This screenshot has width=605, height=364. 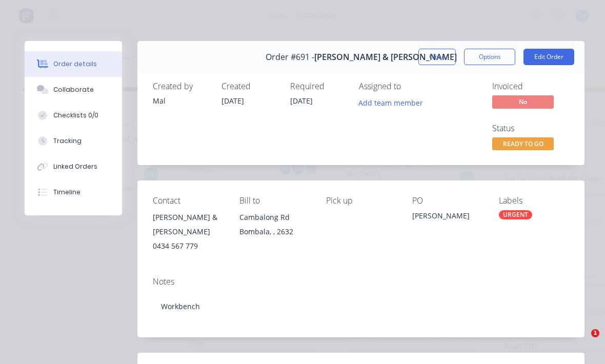 What do you see at coordinates (523, 143) in the screenshot?
I see `span: READY TO GO` at bounding box center [523, 143].